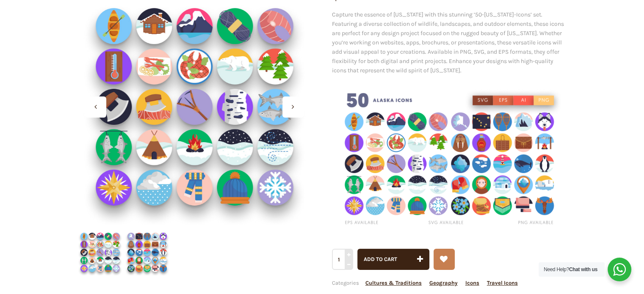 The height and width of the screenshot is (294, 644). Describe the element at coordinates (380, 259) in the screenshot. I see `span: Add to cart` at that location.